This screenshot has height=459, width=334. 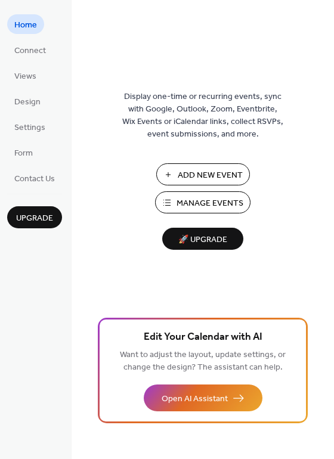 I want to click on a: Home, so click(x=26, y=24).